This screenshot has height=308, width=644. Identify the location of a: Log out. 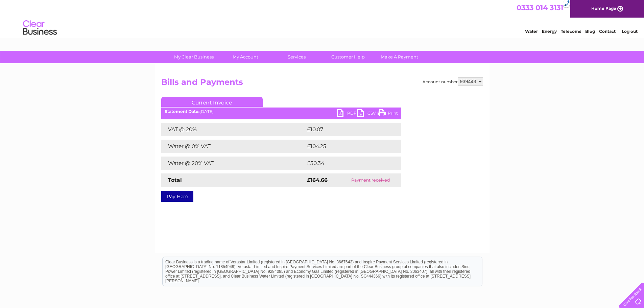
(629, 31).